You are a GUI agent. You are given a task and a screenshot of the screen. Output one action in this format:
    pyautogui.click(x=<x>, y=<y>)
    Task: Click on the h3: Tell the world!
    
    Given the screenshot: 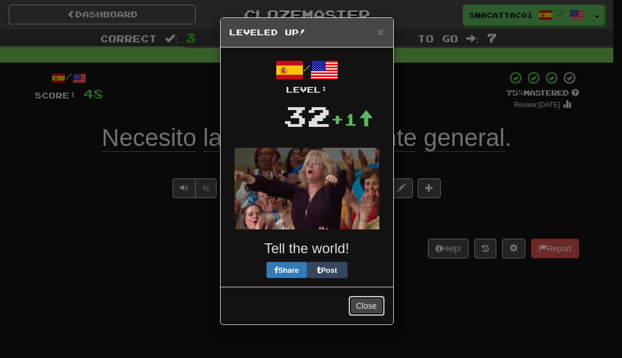 What is the action you would take?
    pyautogui.click(x=307, y=248)
    